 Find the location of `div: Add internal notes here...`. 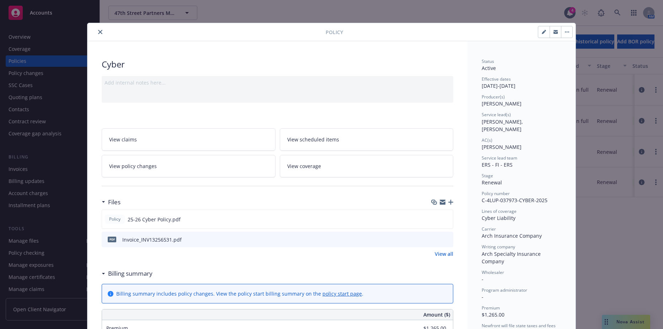

div: Add internal notes here... is located at coordinates (277, 83).